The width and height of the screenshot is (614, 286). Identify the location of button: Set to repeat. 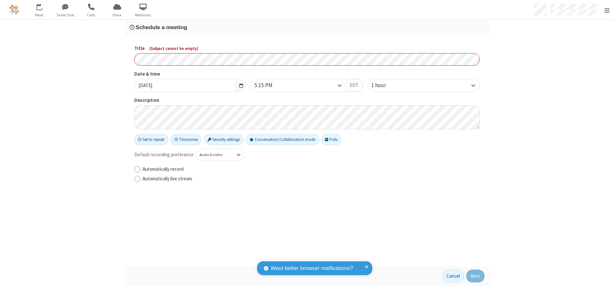
(151, 139).